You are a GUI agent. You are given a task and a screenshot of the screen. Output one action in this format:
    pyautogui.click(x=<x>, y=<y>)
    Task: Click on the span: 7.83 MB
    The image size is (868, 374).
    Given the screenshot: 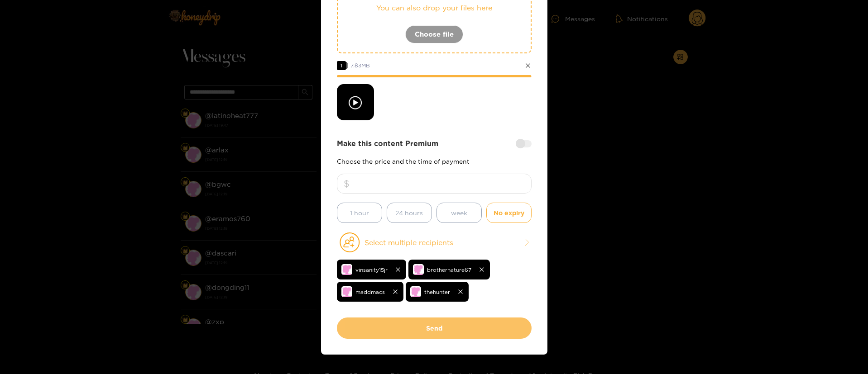 What is the action you would take?
    pyautogui.click(x=360, y=65)
    